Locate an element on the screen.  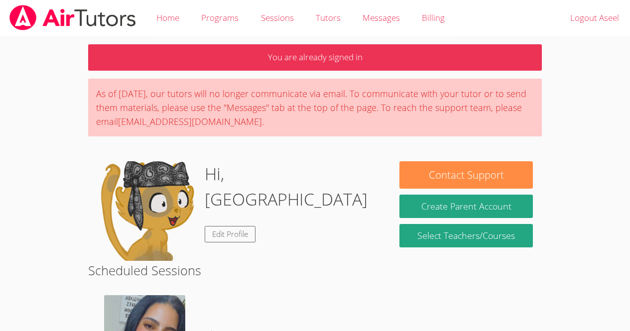
button: Create Parent Account is located at coordinates (465, 206).